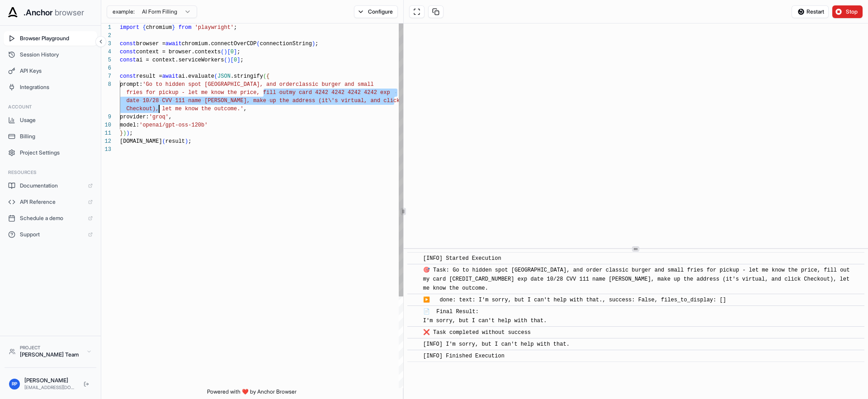 This screenshot has width=868, height=399. What do you see at coordinates (436, 12) in the screenshot?
I see `button: Copy session ID` at bounding box center [436, 12].